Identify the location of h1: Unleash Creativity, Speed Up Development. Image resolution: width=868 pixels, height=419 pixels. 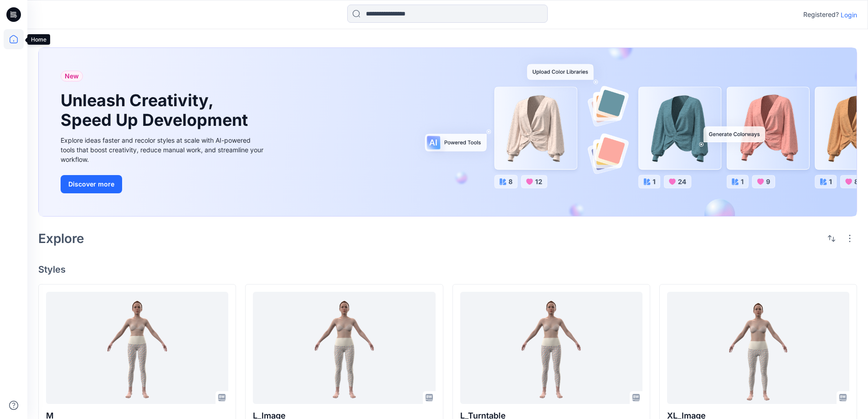
(156, 111).